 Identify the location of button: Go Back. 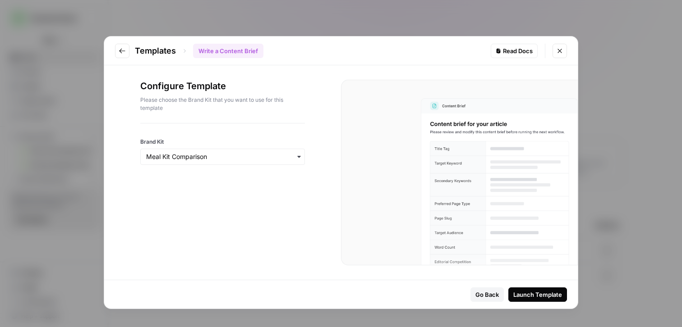
(487, 295).